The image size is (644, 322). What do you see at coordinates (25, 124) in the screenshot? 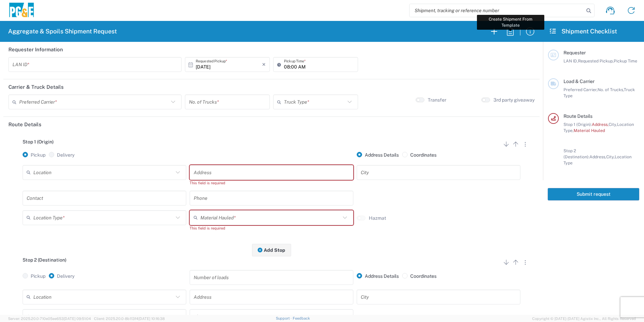
I see `h2: Route Details` at bounding box center [25, 124].